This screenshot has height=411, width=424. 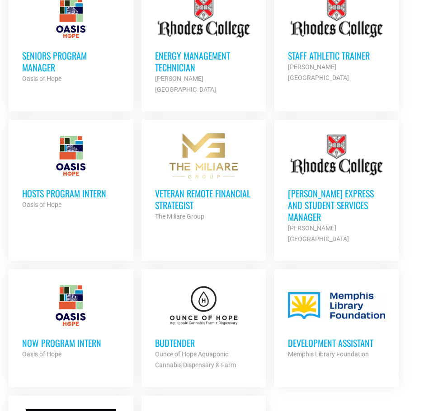 I want to click on strong: The Miliare Group, so click(x=179, y=216).